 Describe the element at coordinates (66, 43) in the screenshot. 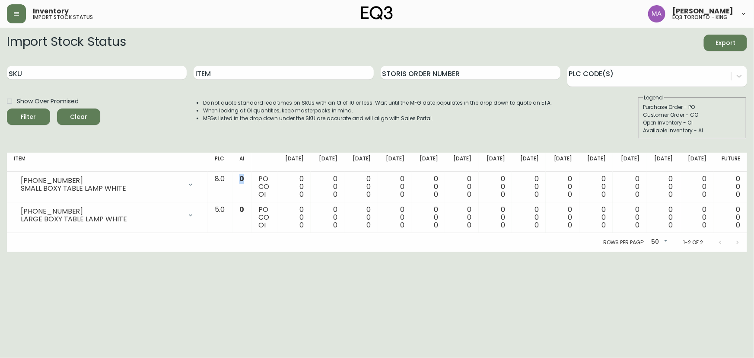

I see `h2: Import Stock Status` at that location.